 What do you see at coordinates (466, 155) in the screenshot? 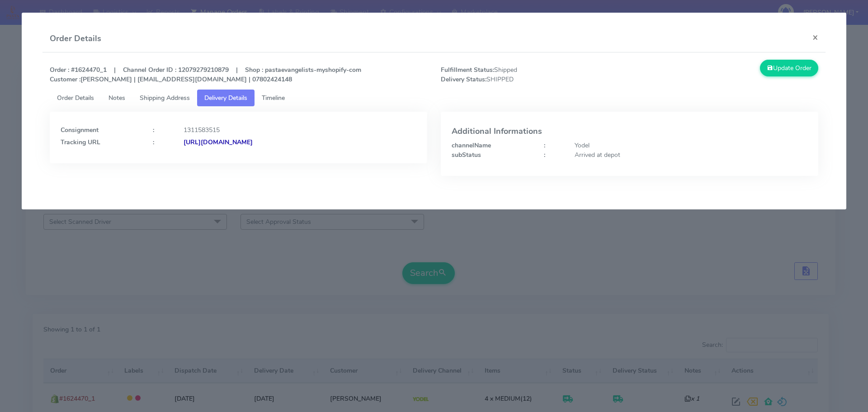
I see `strong: subStatus` at bounding box center [466, 155].